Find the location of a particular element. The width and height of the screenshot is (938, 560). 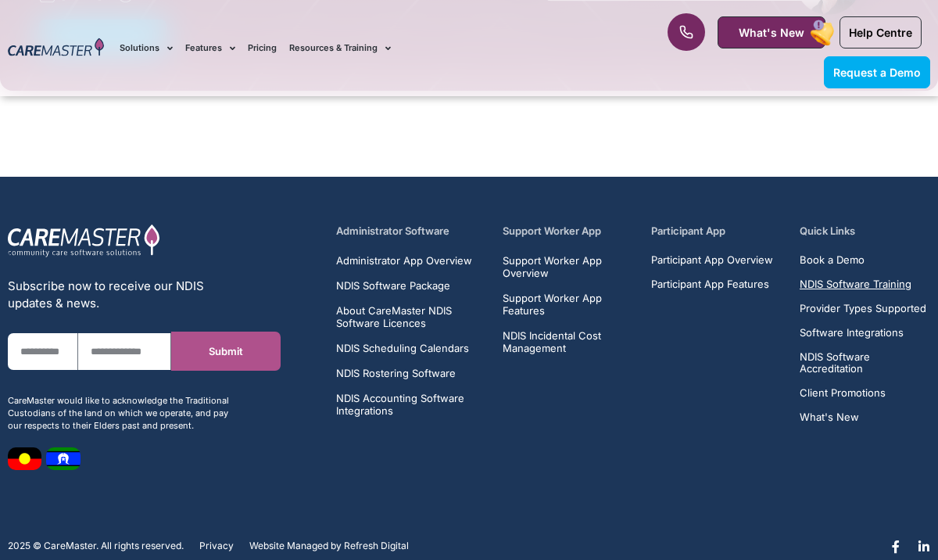

span: Support Worker App Overview is located at coordinates (567, 267).